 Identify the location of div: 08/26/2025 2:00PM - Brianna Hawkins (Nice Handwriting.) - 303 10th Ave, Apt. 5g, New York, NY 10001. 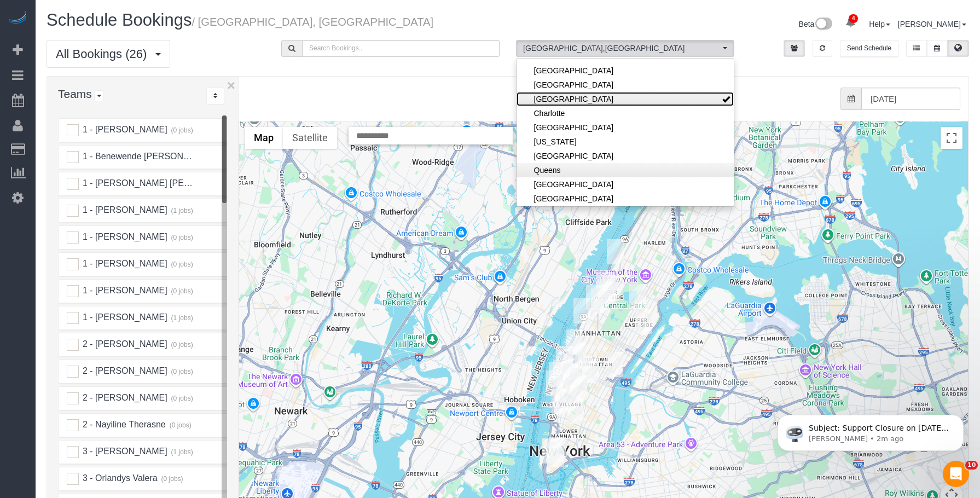
(564, 359).